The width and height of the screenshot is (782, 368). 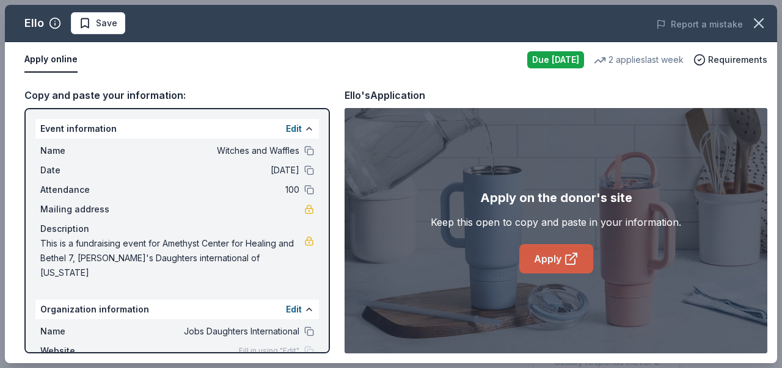 I want to click on span: Date, so click(x=81, y=170).